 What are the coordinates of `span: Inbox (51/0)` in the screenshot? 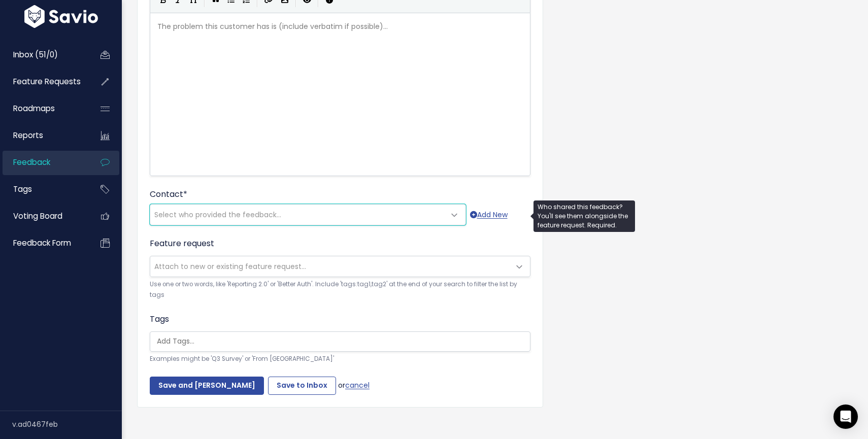 It's located at (35, 54).